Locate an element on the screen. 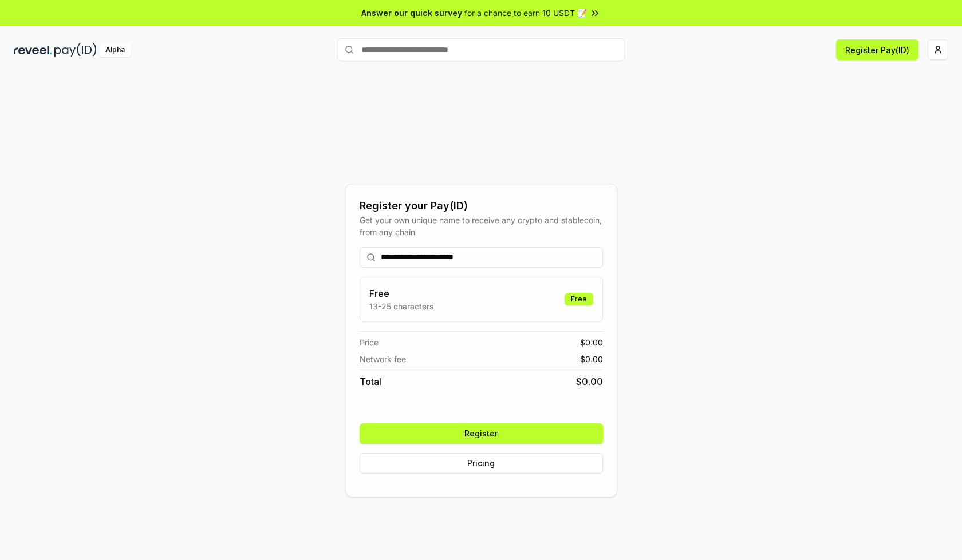  span: Total is located at coordinates (370, 382).